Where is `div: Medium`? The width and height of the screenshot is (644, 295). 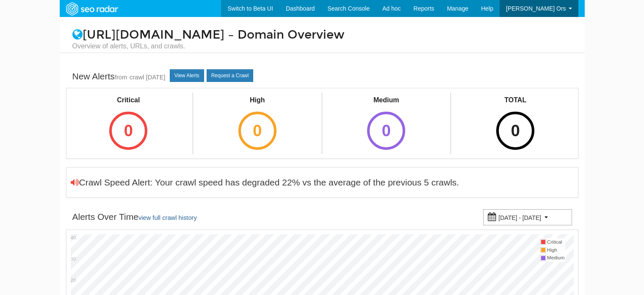 div: Medium is located at coordinates (386, 100).